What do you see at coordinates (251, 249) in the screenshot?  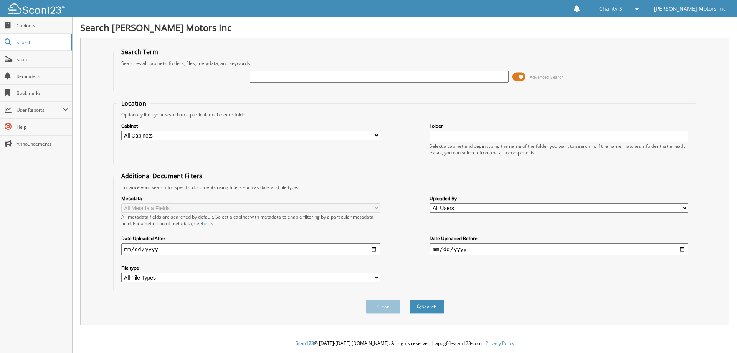 I see `input: start` at bounding box center [251, 249].